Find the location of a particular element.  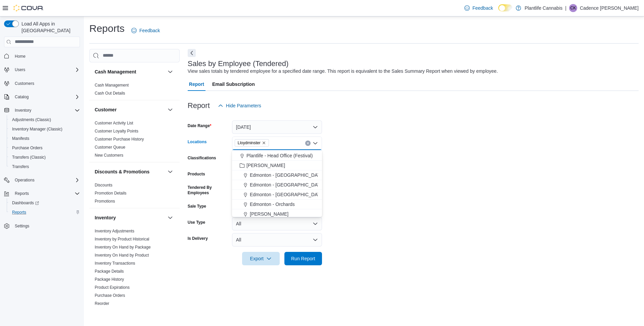

label: Date Range is located at coordinates (199, 126).